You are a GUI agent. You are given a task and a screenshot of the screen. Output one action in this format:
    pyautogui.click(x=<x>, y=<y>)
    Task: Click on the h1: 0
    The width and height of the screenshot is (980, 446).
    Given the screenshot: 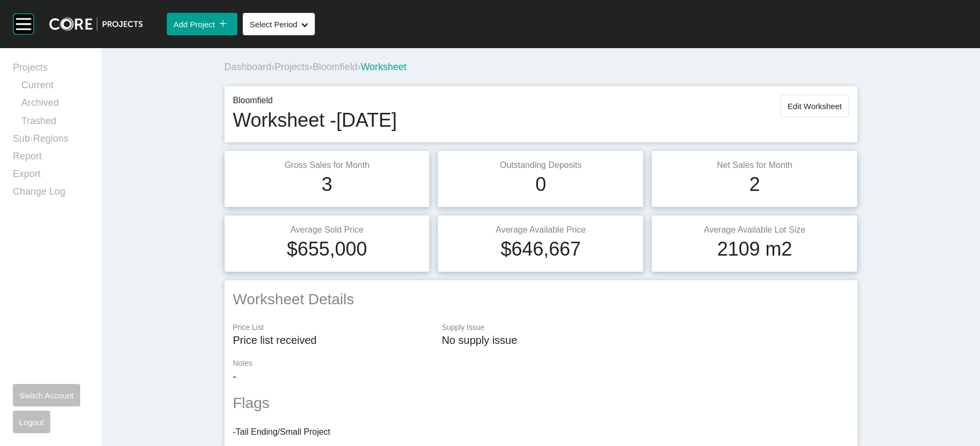 What is the action you would take?
    pyautogui.click(x=541, y=185)
    